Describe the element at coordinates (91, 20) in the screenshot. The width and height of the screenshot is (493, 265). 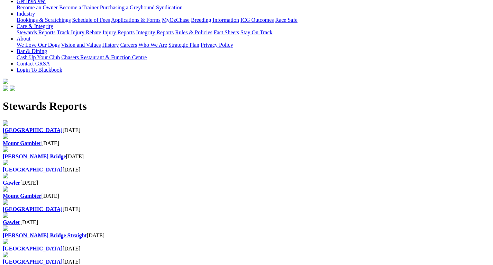
I see `a: Schedule of Fees` at that location.